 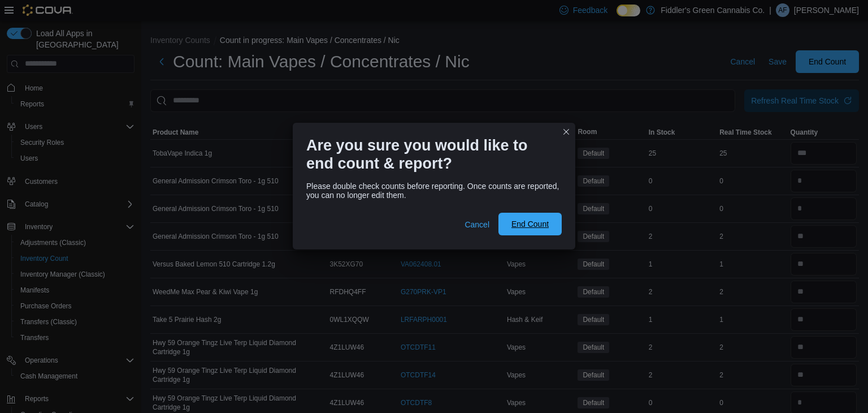 I want to click on span: End Count, so click(x=530, y=224).